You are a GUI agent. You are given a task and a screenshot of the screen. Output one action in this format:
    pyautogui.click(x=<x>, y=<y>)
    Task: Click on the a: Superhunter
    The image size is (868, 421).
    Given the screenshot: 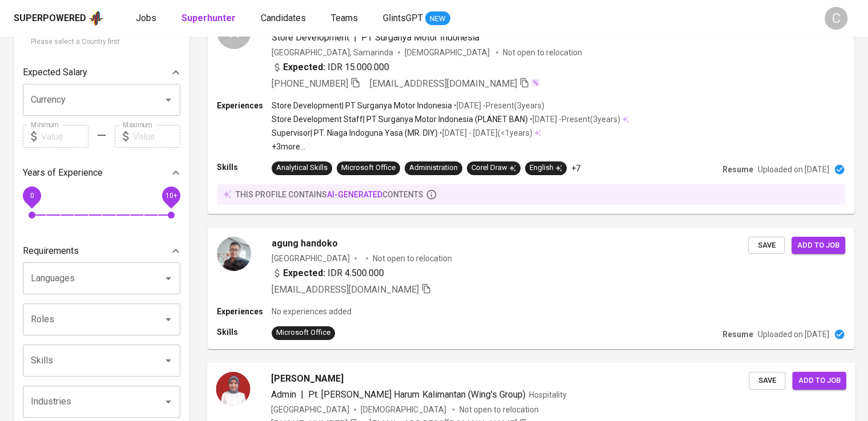 What is the action you would take?
    pyautogui.click(x=209, y=18)
    